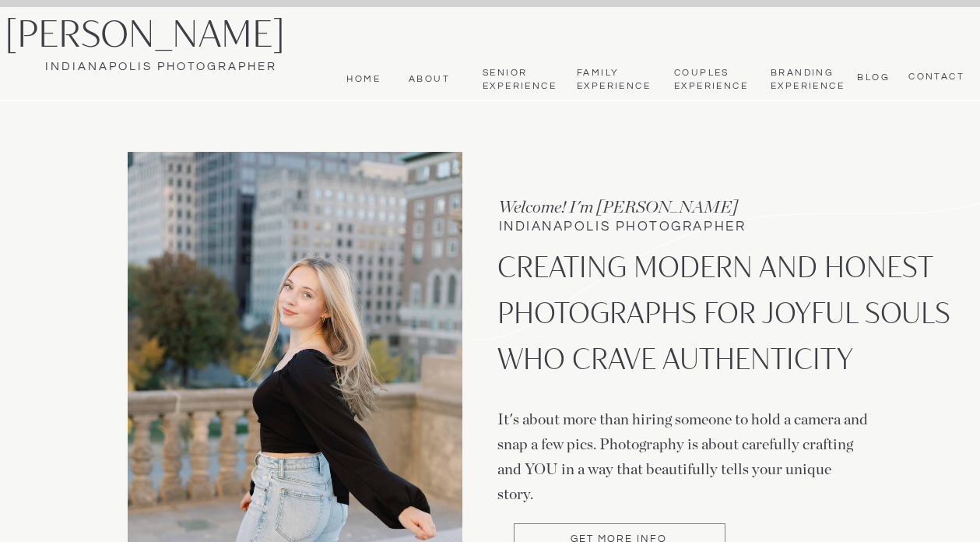  Describe the element at coordinates (871, 77) in the screenshot. I see `nav: bLog` at that location.